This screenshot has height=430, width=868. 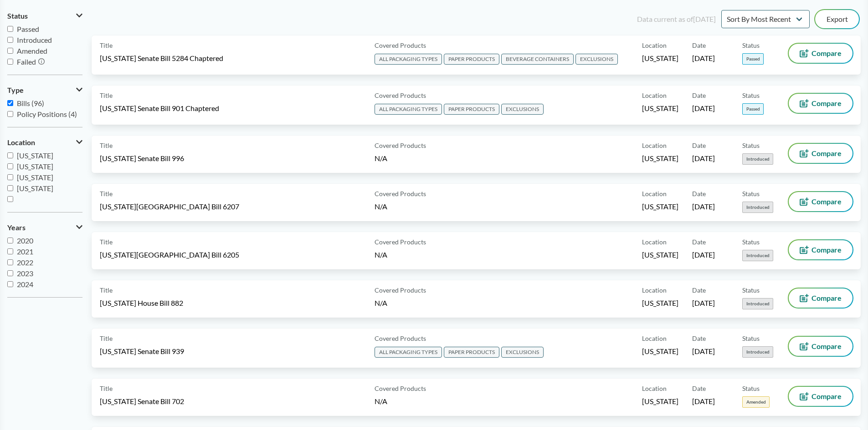 I want to click on button: Location, so click(x=45, y=143).